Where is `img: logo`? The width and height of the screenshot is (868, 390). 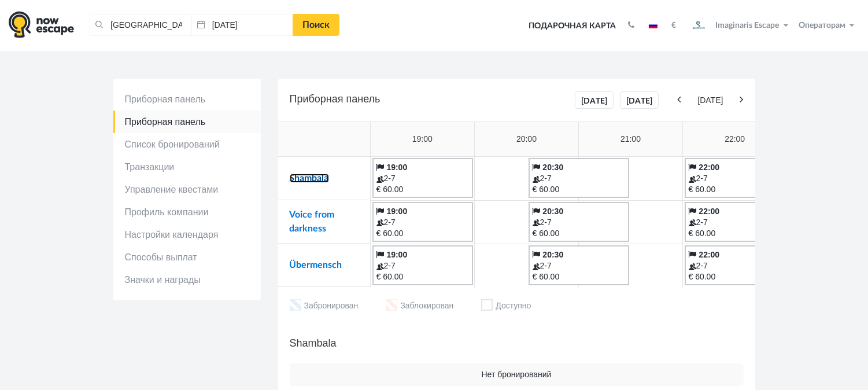 img: logo is located at coordinates (41, 25).